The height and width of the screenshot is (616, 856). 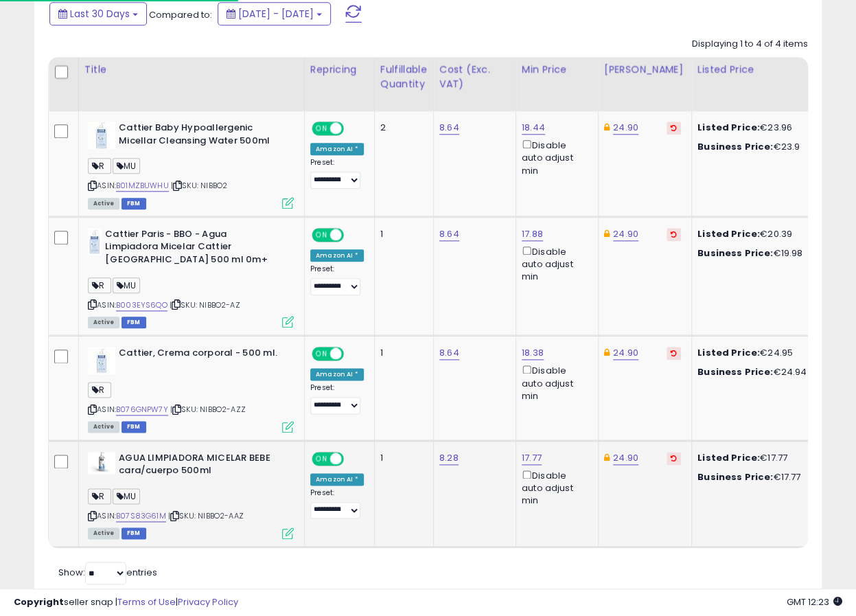 What do you see at coordinates (202, 136) in the screenshot?
I see `b: Cattier Baby Hypoallergenic Micellar Cleansing Water 500ml` at bounding box center [202, 136].